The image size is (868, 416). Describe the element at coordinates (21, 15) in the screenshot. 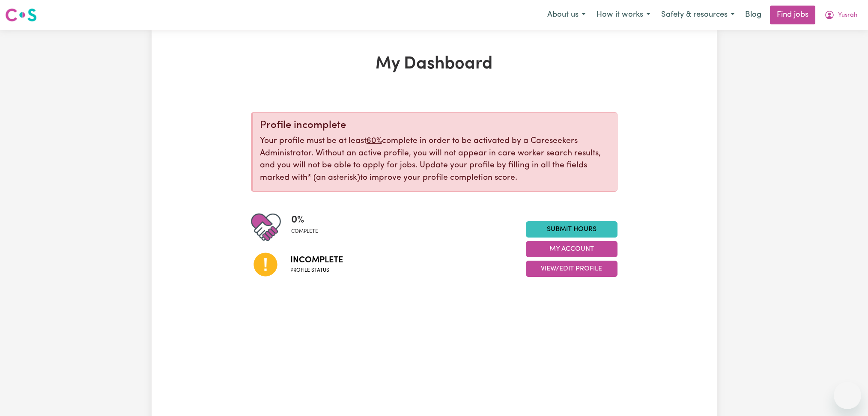

I see `a: Careseekers logo` at that location.